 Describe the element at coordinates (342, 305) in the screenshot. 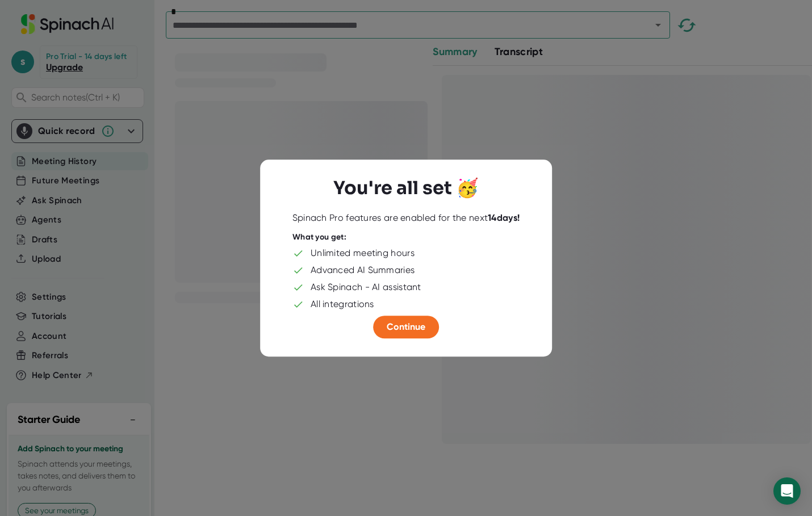

I see `div: All integrations` at that location.